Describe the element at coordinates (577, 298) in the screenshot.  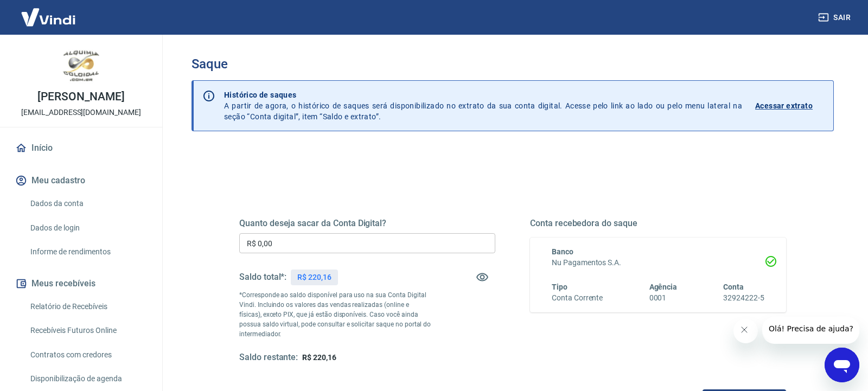
I see `h6: Conta Corrente` at that location.